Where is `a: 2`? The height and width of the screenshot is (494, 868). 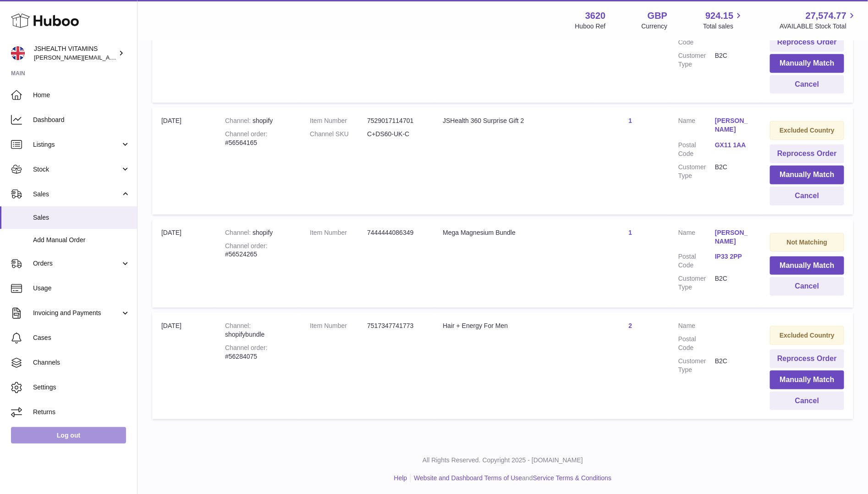
a: 2 is located at coordinates (631, 326).